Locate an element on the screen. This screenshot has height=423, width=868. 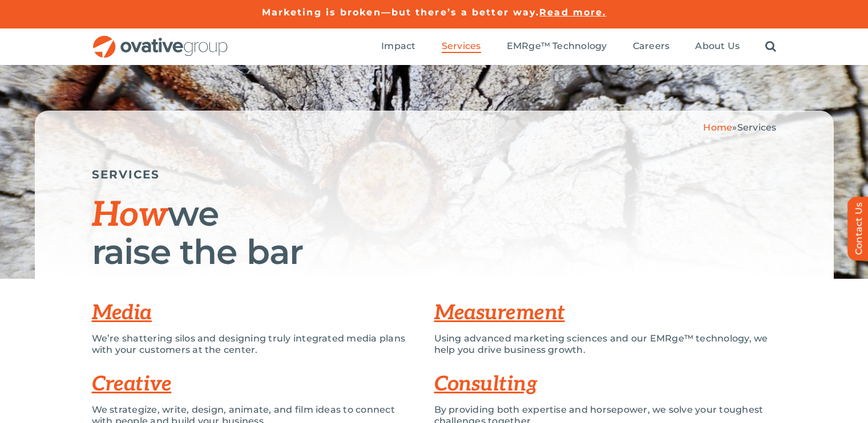
span: Careers is located at coordinates (651, 46).